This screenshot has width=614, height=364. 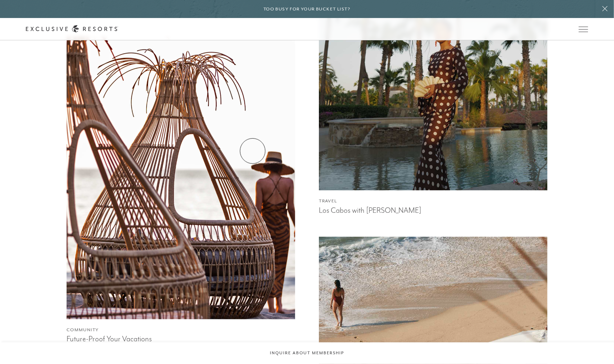 What do you see at coordinates (583, 29) in the screenshot?
I see `button: Open navigation` at bounding box center [583, 29].